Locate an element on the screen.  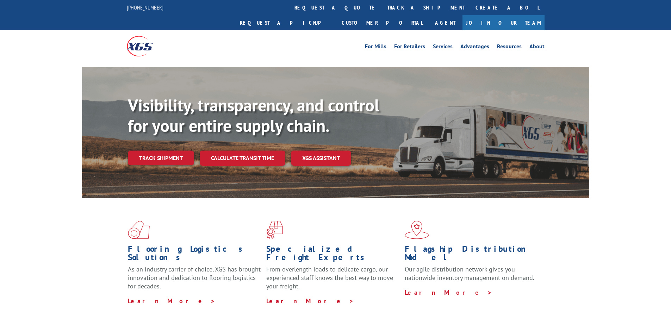
span: As an industry carrier of choice, XGS has brought innovation and dedication to flooring logistics... is located at coordinates (194, 277).